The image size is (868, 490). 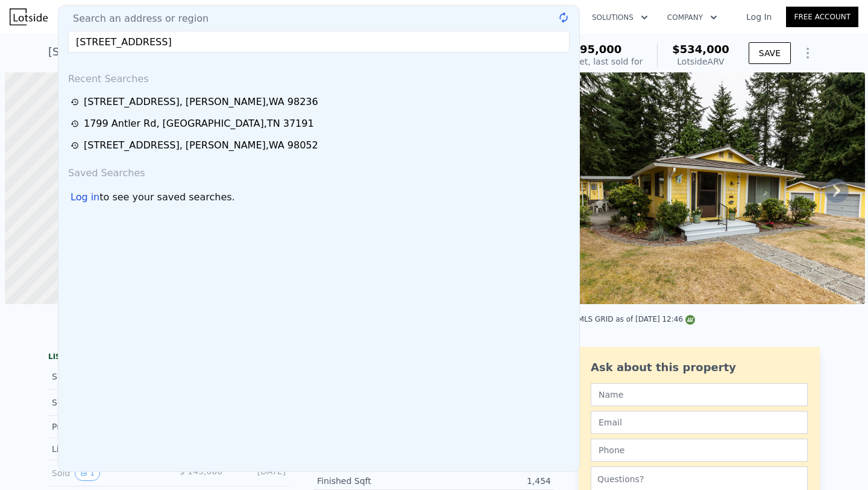 I want to click on span: $295,000, so click(x=593, y=49).